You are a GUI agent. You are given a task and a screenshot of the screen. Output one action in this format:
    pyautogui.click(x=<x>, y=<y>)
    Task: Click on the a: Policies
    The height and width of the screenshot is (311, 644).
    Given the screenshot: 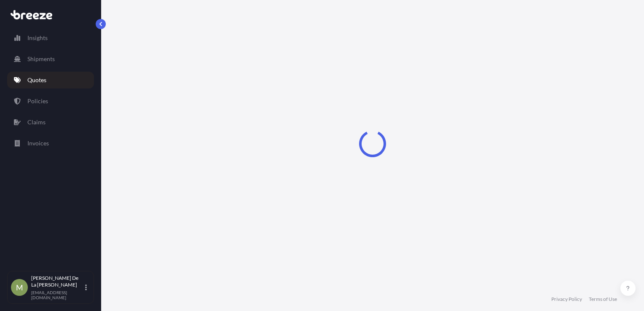 What is the action you would take?
    pyautogui.click(x=51, y=101)
    